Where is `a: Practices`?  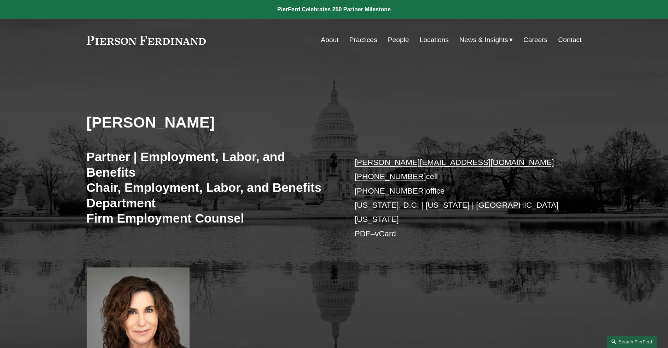 a: Practices is located at coordinates (363, 40).